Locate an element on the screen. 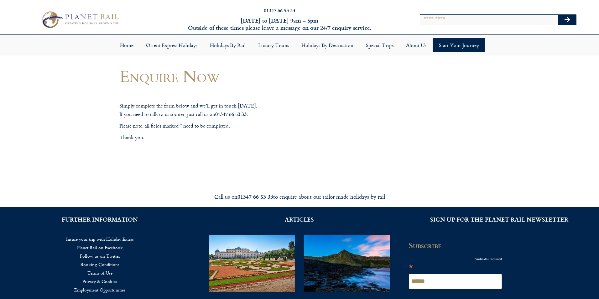 This screenshot has width=599, height=299. a: Orient Express Holidays is located at coordinates (172, 45).